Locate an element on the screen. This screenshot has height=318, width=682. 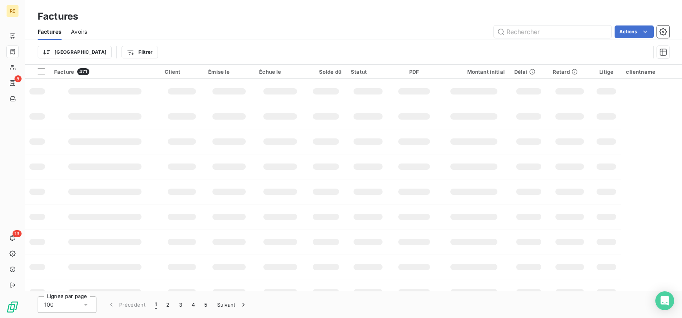
span: 5 is located at coordinates (18, 79).